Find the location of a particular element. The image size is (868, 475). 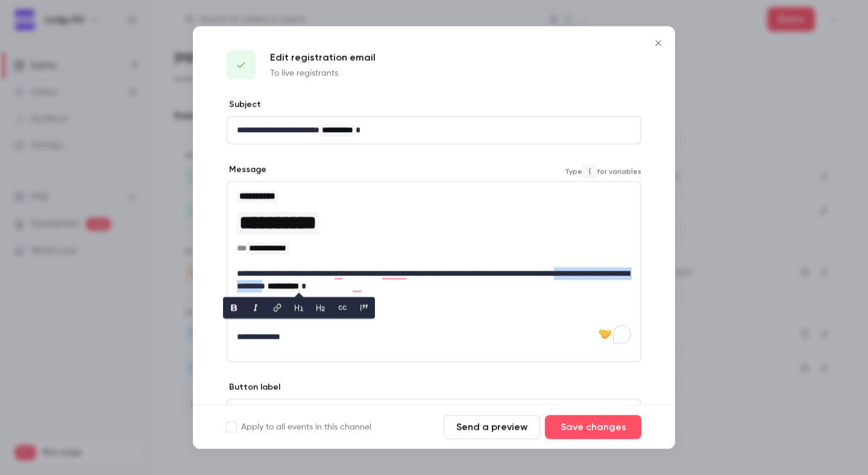

span: Type for variables is located at coordinates (602, 171).